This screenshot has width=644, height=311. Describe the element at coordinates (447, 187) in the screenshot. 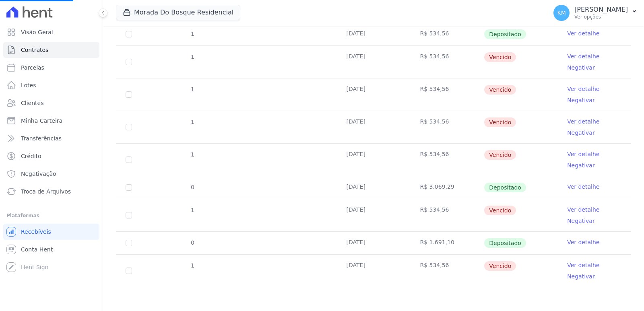

I see `td: R$ 3.069,29` at that location.